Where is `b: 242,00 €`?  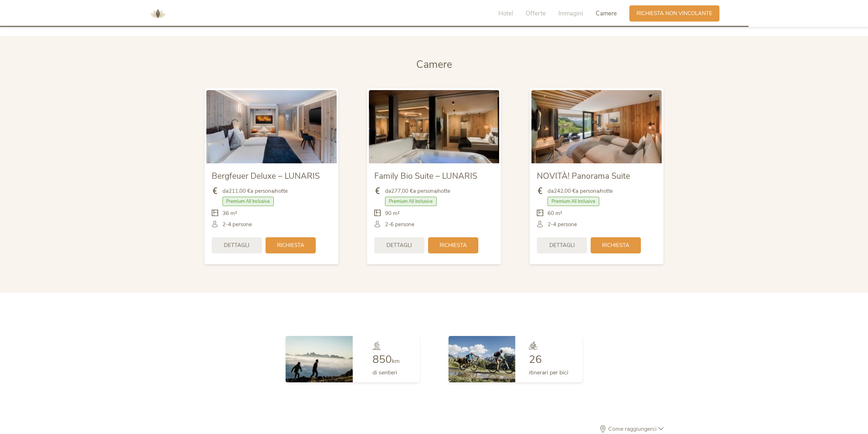 b: 242,00 € is located at coordinates (564, 191).